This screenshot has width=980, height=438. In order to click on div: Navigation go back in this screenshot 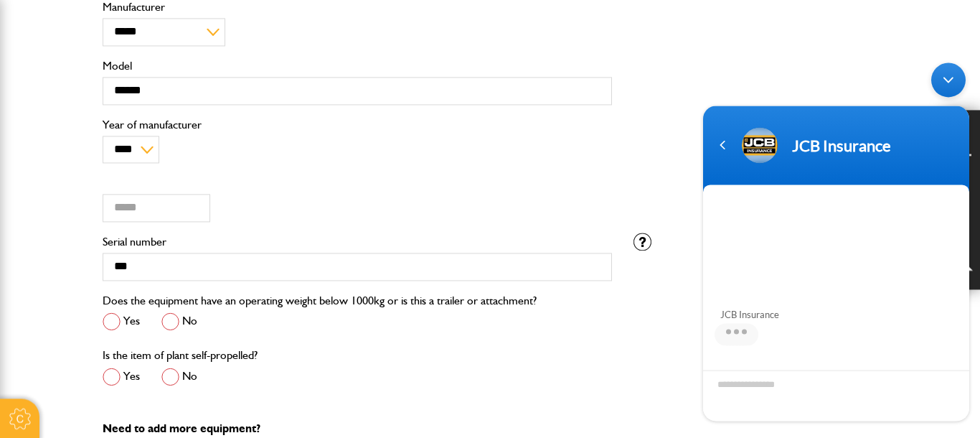, I will do `click(26, 89)`.